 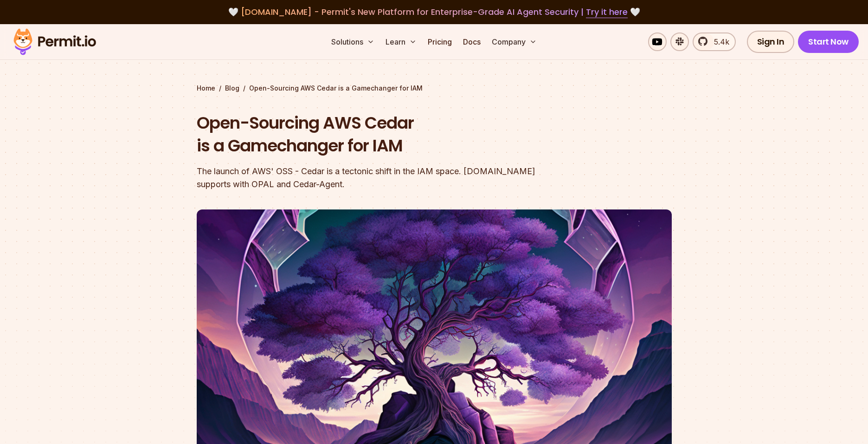 What do you see at coordinates (828, 42) in the screenshot?
I see `a: Start Now` at bounding box center [828, 42].